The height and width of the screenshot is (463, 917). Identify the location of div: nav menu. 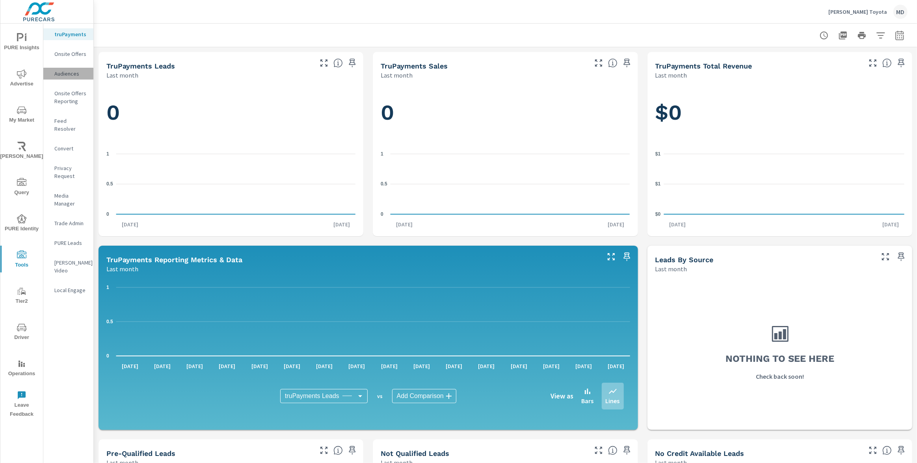
(22, 223).